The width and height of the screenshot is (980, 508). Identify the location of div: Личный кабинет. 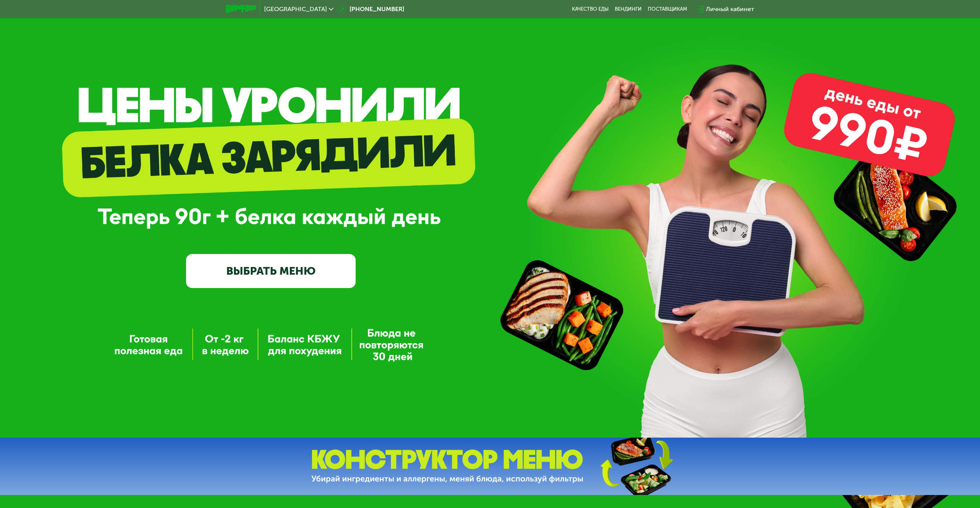
(730, 9).